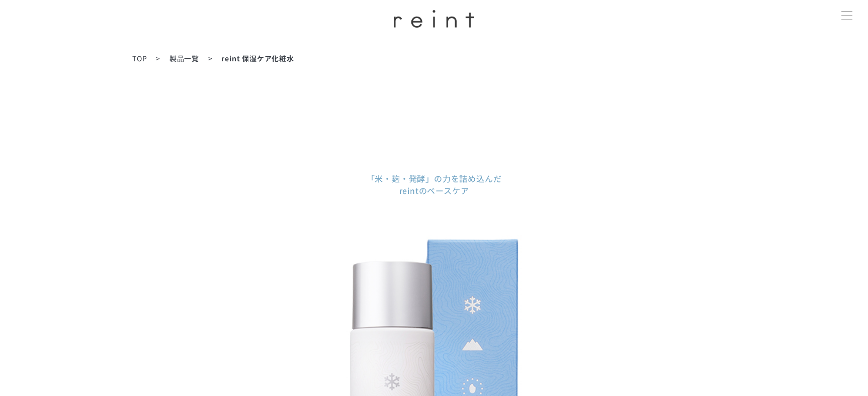 This screenshot has height=396, width=868. I want to click on a: TOP, so click(139, 59).